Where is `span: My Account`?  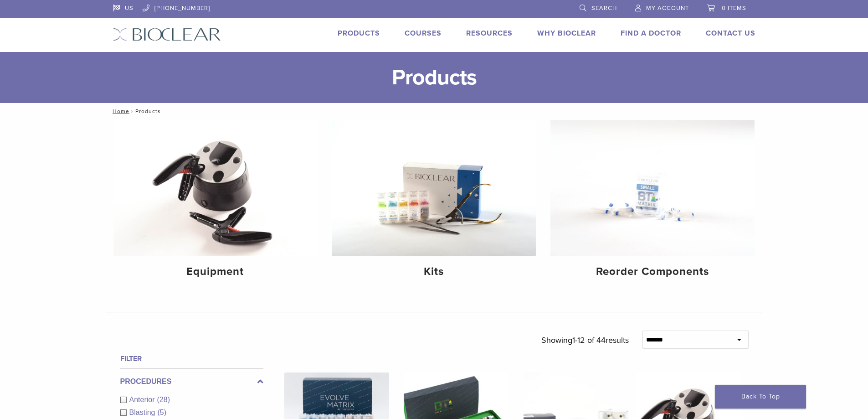
span: My Account is located at coordinates (668, 8).